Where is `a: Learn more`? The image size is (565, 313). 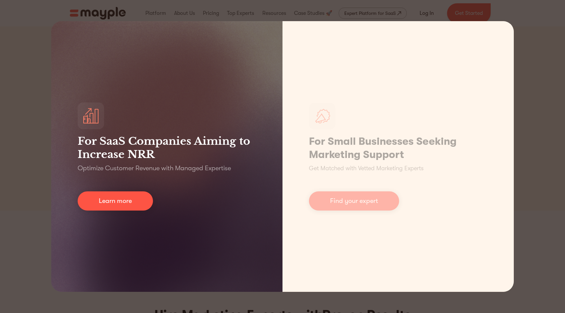
a: Learn more is located at coordinates (115, 201).